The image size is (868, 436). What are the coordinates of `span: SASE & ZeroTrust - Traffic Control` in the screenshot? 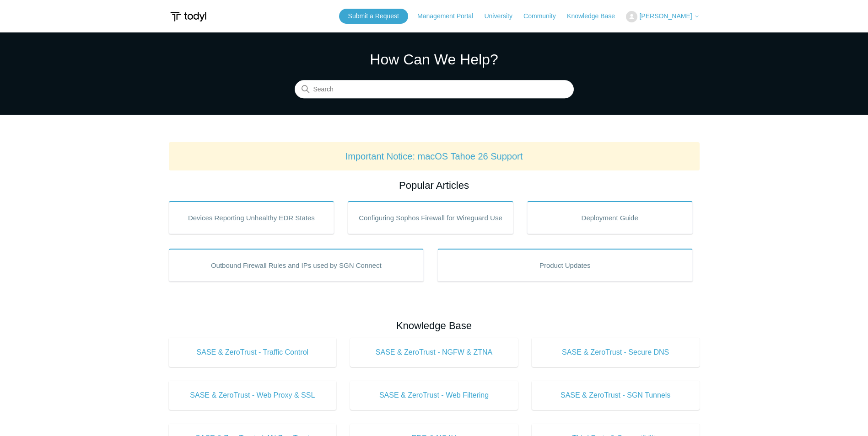 It's located at (252, 353).